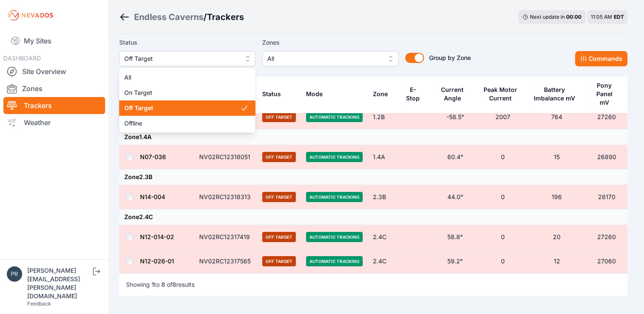 This screenshot has height=314, width=644. I want to click on span: Offline, so click(182, 124).